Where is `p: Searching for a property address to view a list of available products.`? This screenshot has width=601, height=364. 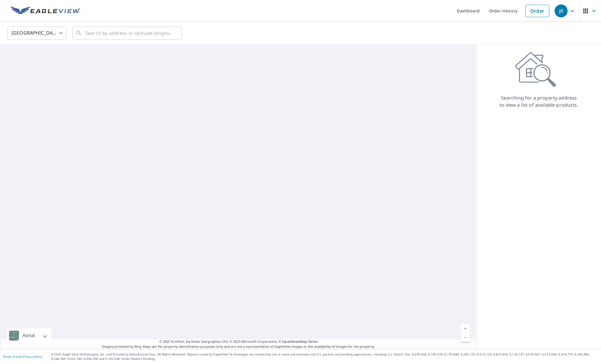 p: Searching for a property address to view a list of available products. is located at coordinates (539, 101).